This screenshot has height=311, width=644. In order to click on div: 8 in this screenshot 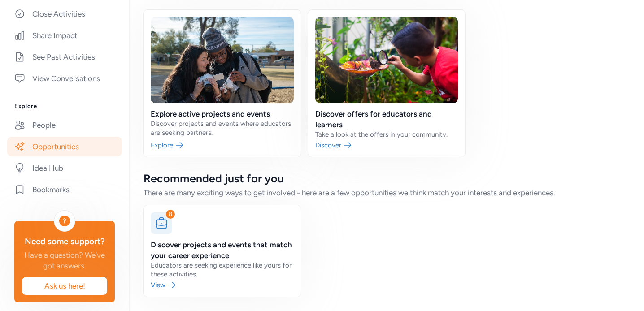, I will do `click(170, 214)`.